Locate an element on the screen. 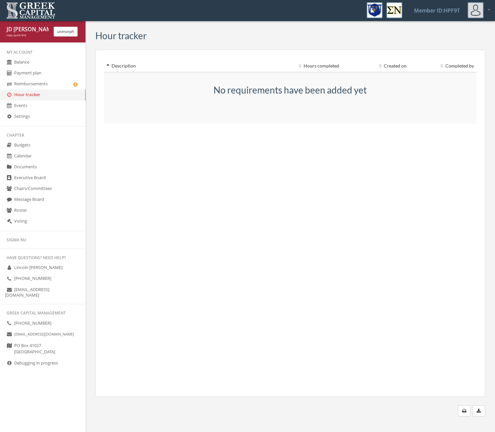  h3: No requirements have been added yet is located at coordinates (290, 90).